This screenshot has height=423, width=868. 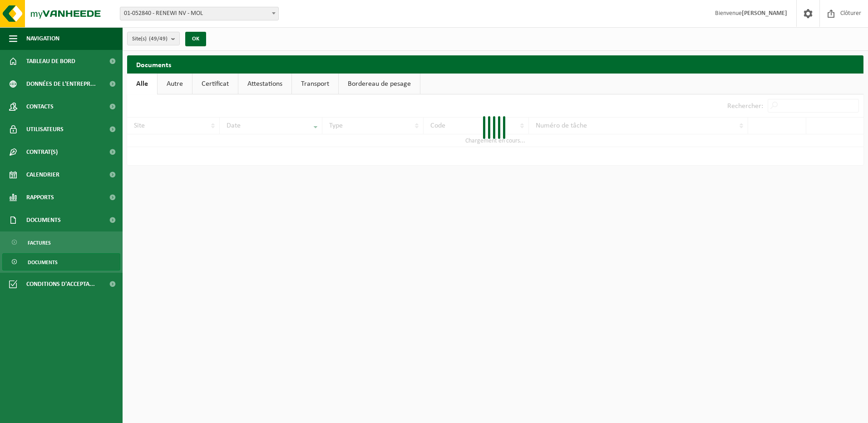 What do you see at coordinates (150, 39) in the screenshot?
I see `span: Site(s)` at bounding box center [150, 39].